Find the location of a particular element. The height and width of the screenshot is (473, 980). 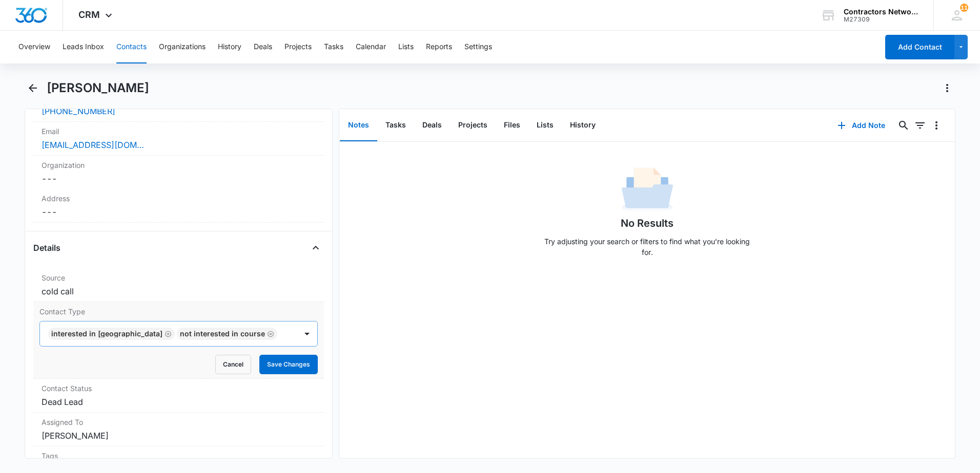

label: Email is located at coordinates (178, 131).